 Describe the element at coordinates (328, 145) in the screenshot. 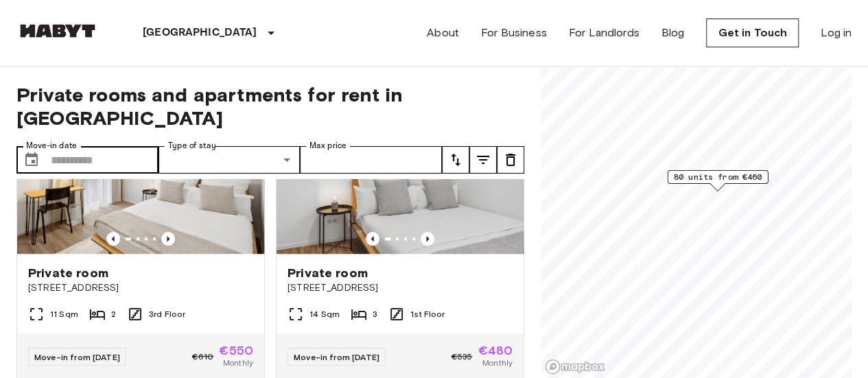

I see `label: Max price` at that location.